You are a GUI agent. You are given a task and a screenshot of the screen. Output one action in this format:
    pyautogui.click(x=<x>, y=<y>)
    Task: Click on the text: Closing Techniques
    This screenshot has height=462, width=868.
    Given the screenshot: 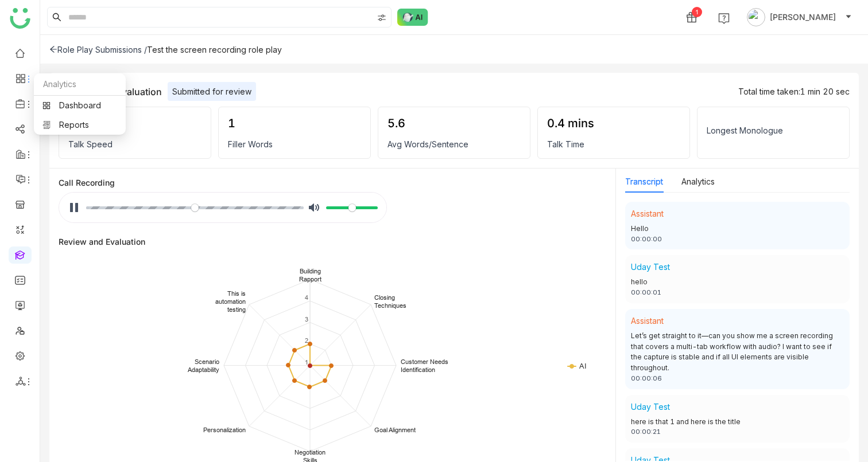 What is the action you would take?
    pyautogui.click(x=391, y=302)
    